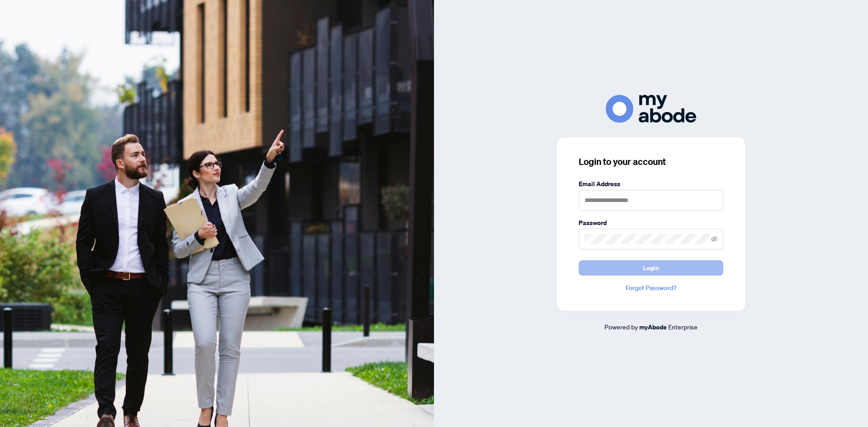  Describe the element at coordinates (715, 239) in the screenshot. I see `span: eye-invisible` at that location.